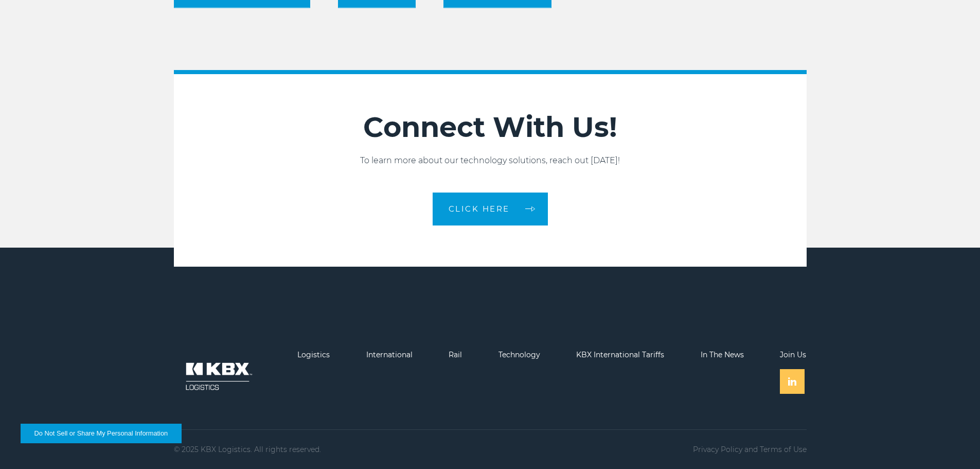 The height and width of the screenshot is (469, 980). Describe the element at coordinates (519, 355) in the screenshot. I see `a: Technology` at that location.